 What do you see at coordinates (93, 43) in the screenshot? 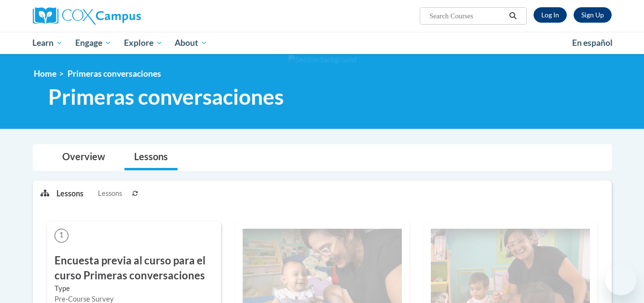
I see `span: Engage` at bounding box center [93, 43].